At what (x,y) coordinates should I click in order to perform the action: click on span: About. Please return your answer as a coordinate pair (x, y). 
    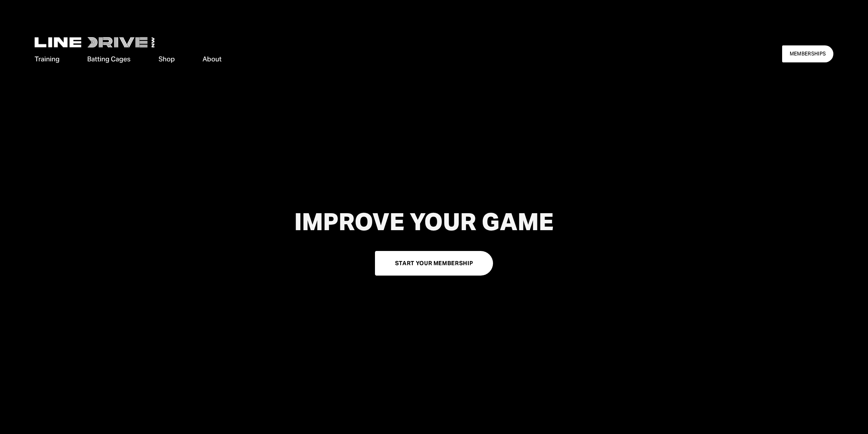
    Looking at the image, I should click on (212, 59).